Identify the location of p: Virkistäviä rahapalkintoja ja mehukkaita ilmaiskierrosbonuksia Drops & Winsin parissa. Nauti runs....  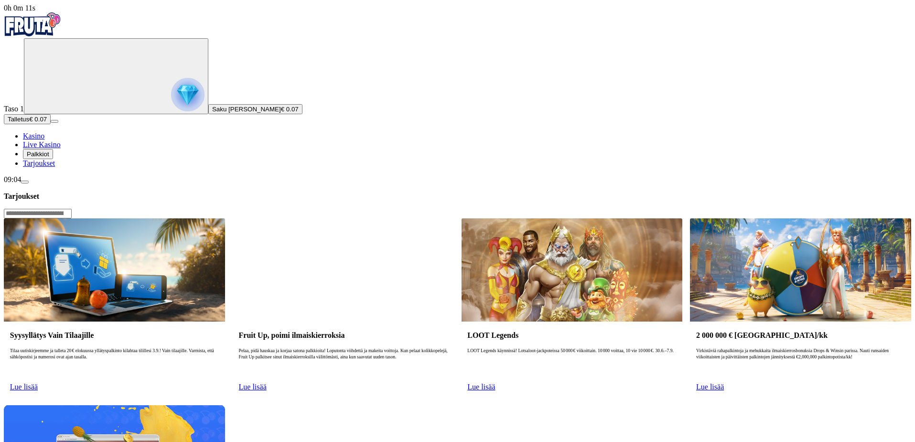
(800, 363).